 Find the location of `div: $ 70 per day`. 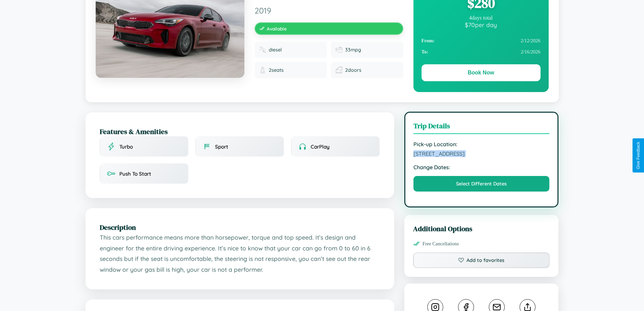

div: $ 70 per day is located at coordinates (481, 24).